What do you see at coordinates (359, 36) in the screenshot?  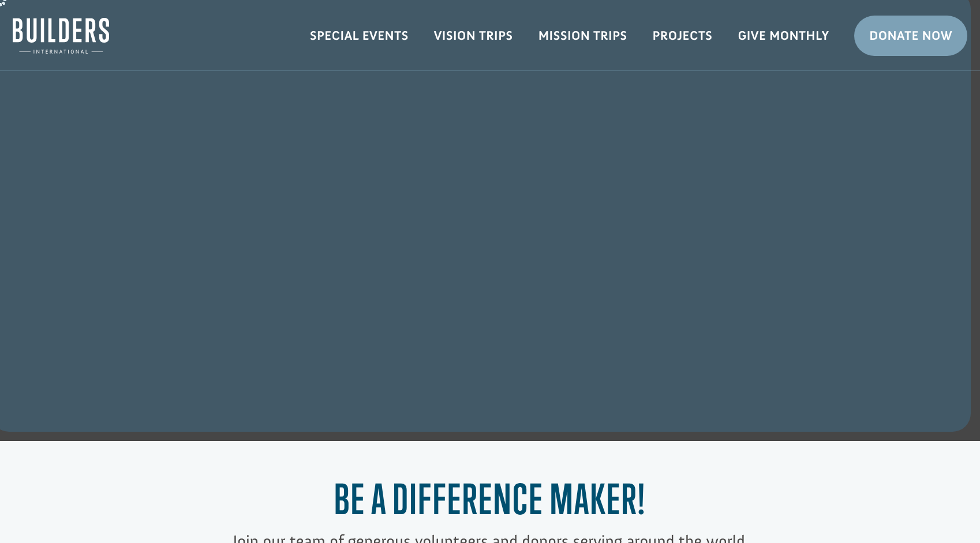 I see `a: Special Events` at bounding box center [359, 36].